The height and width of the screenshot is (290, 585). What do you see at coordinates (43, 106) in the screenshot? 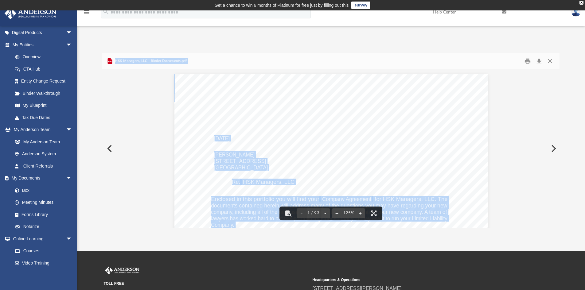
I see `a: My Blueprint` at bounding box center [43, 106].